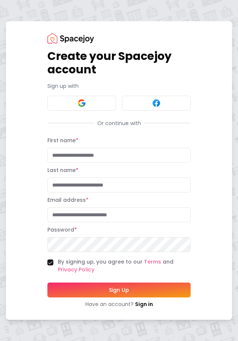 The width and height of the screenshot is (238, 341). Describe the element at coordinates (119, 123) in the screenshot. I see `span: Or continue with` at that location.